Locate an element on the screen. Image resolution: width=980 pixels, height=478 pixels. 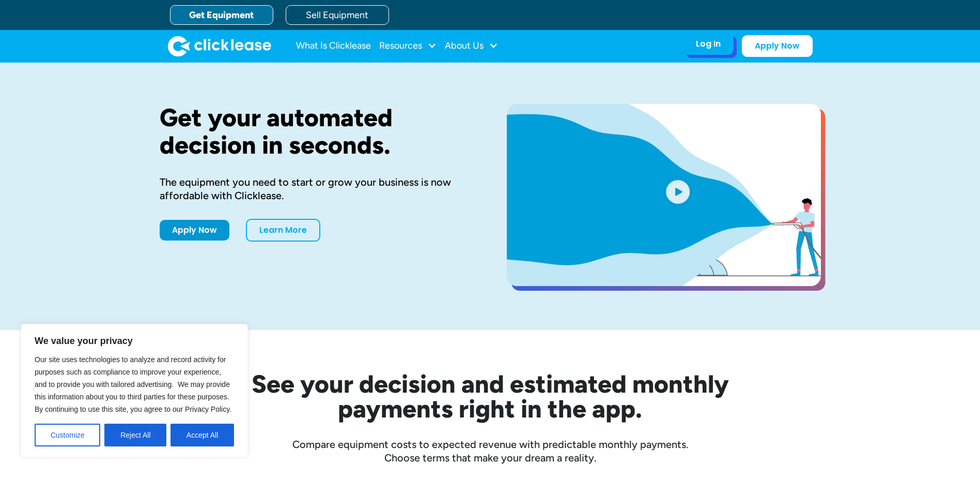
span: Our site uses technologies to analyze and record activity for purposes such as compliance to impr... is located at coordinates (132, 384).